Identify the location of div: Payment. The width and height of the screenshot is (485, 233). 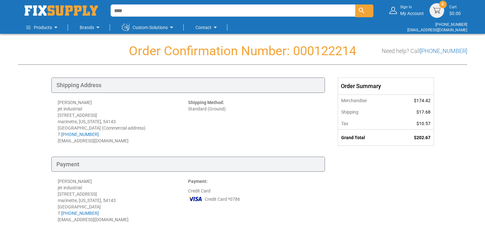
(188, 164).